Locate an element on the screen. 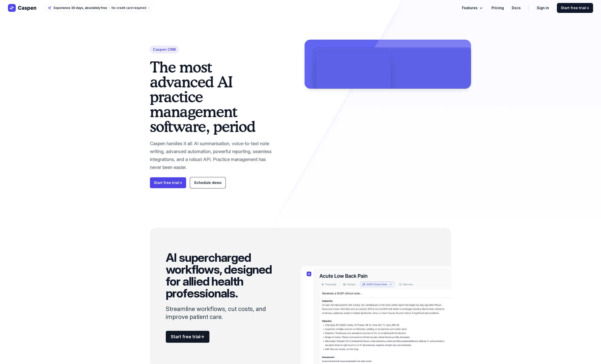 Image resolution: width=601 pixels, height=364 pixels. span: Features is located at coordinates (470, 8).